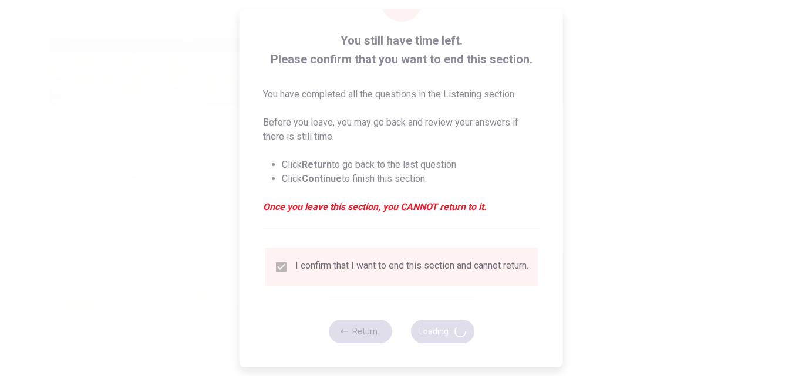 The image size is (802, 376). What do you see at coordinates (401, 130) in the screenshot?
I see `p: Before you leave, you may go back and review your answers if there is still time.` at bounding box center [401, 130].